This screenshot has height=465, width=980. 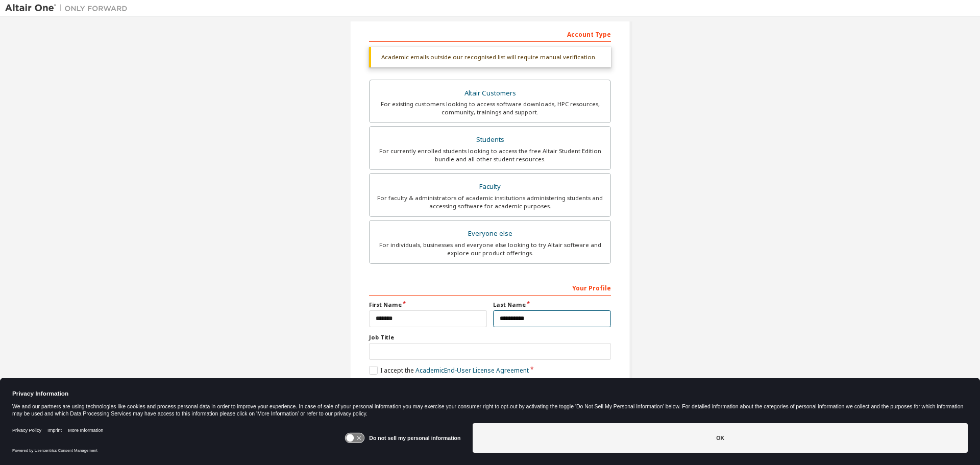 I want to click on div: Account Type, so click(x=490, y=34).